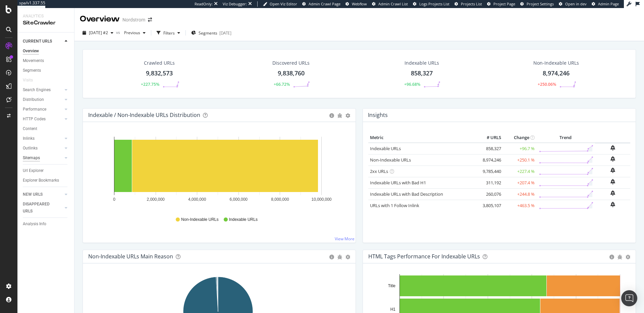 This screenshot has height=313, width=644. I want to click on div: +227.75%, so click(150, 84).